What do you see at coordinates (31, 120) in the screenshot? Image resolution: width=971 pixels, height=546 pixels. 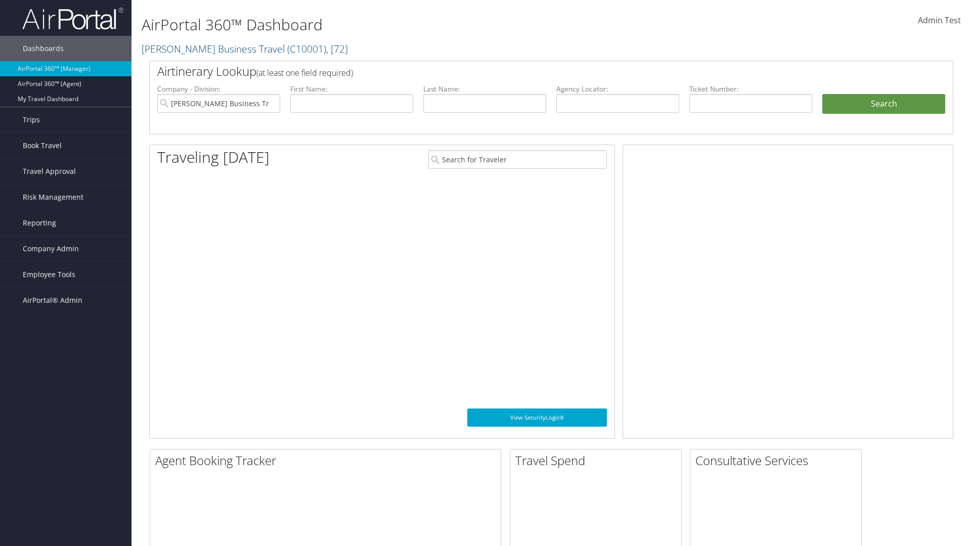 I see `span: Trips` at bounding box center [31, 120].